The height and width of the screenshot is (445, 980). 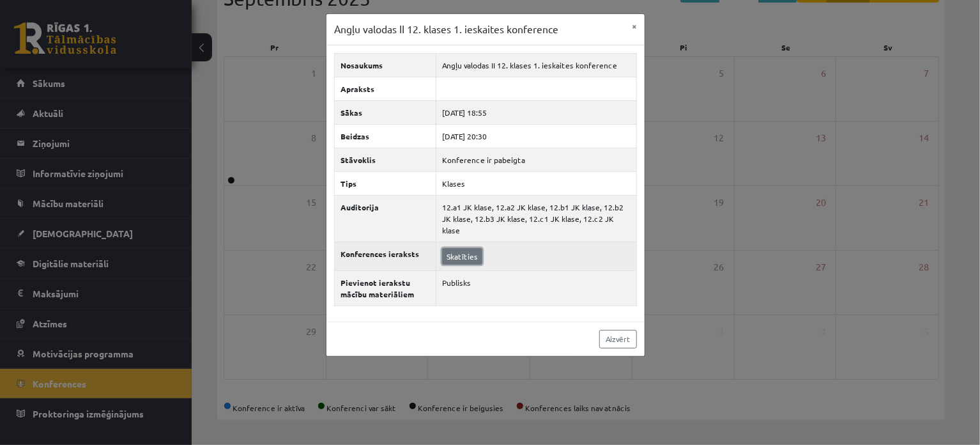 What do you see at coordinates (385, 88) in the screenshot?
I see `th: Apraksts` at bounding box center [385, 88].